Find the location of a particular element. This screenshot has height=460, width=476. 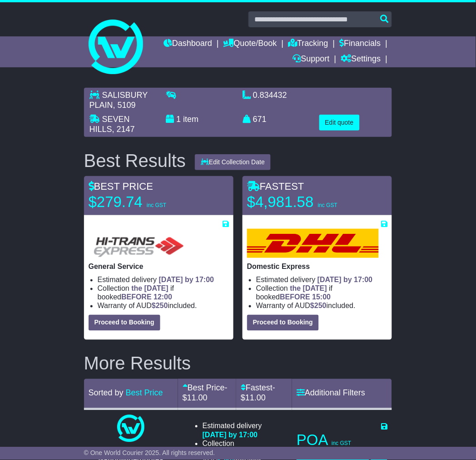

span: 15:00 is located at coordinates (322, 297).